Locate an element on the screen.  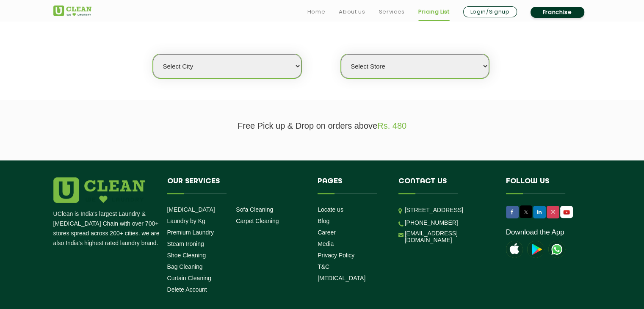
h4: Our Services is located at coordinates (236, 185).